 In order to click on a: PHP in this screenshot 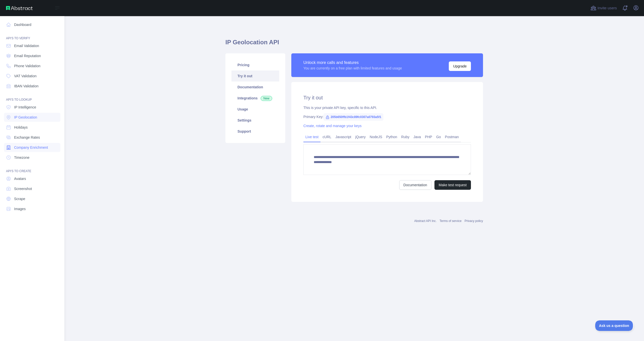, I will do `click(429, 137)`.